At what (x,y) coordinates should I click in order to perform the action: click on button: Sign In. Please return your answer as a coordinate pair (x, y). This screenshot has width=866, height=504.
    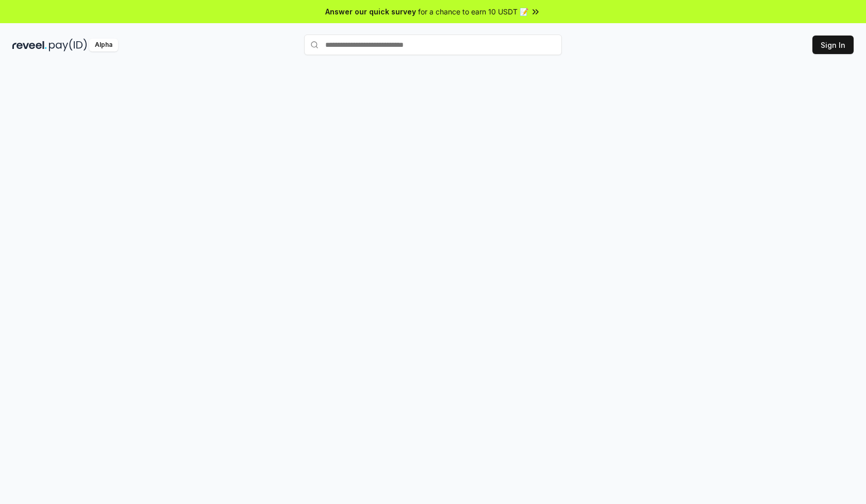
    Looking at the image, I should click on (833, 45).